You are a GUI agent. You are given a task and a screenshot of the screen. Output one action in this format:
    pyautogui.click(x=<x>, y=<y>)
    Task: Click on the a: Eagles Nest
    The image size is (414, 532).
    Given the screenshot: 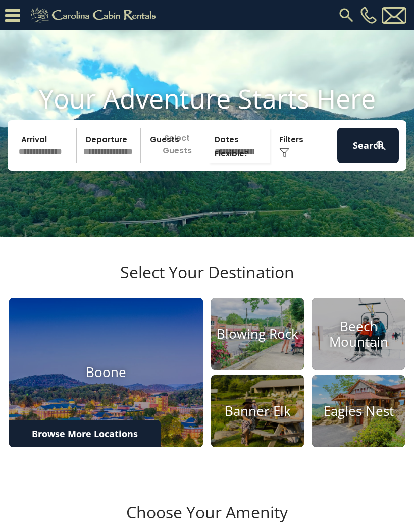 What is the action you would take?
    pyautogui.click(x=358, y=410)
    